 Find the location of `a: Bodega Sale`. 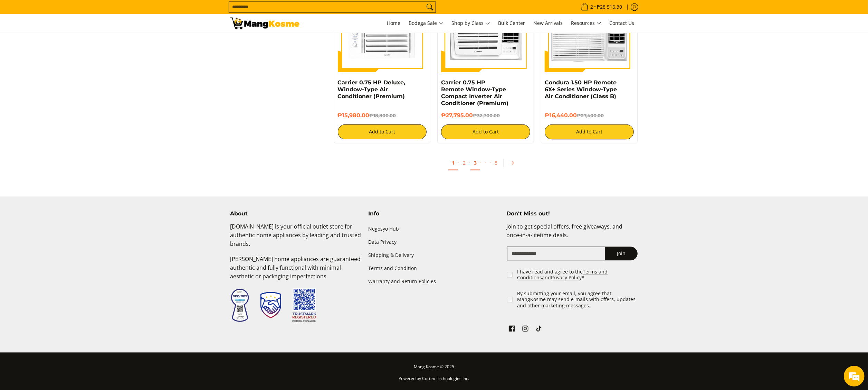

a: Bodega Sale is located at coordinates (427, 23).